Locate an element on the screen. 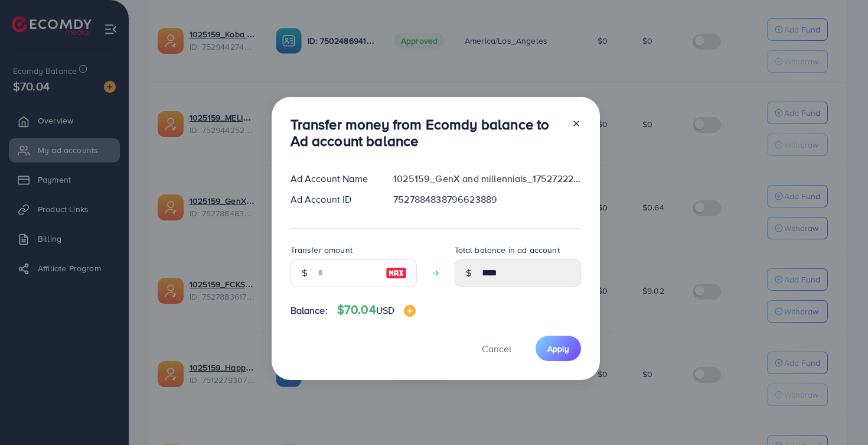  span: Balance: is located at coordinates (308, 311).